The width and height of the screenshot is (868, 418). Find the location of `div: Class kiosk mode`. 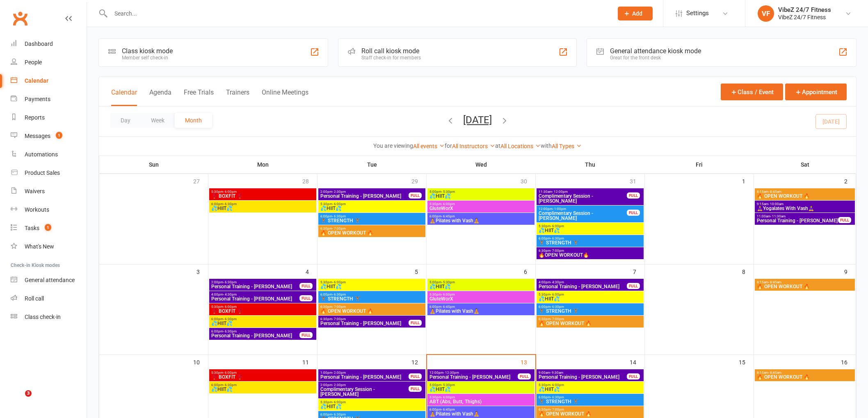

div: Class kiosk mode is located at coordinates (147, 50).